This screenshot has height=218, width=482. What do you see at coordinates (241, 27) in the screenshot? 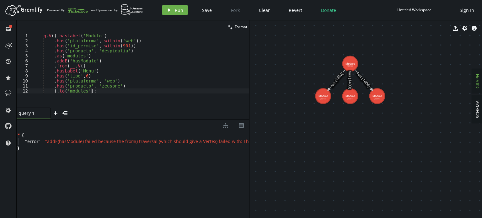
I see `span: Format` at bounding box center [241, 27].